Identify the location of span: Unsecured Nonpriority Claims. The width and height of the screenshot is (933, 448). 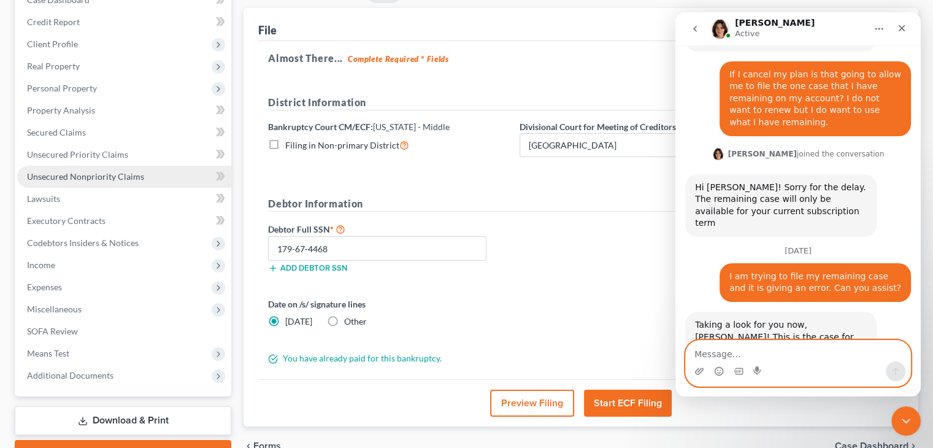
(85, 176).